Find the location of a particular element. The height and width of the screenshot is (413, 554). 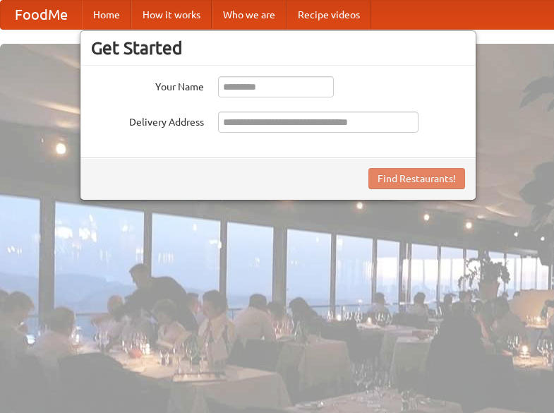

button: Find Restaurants! is located at coordinates (417, 179).